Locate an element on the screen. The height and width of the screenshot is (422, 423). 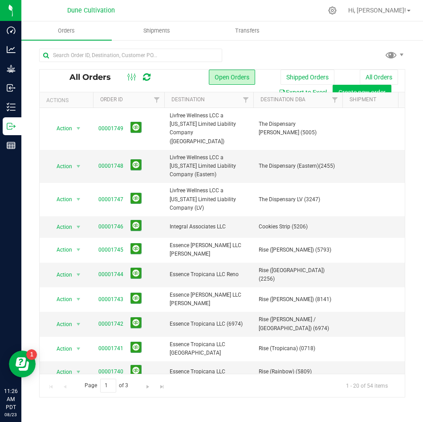
span: 1 is located at coordinates (5, 5).